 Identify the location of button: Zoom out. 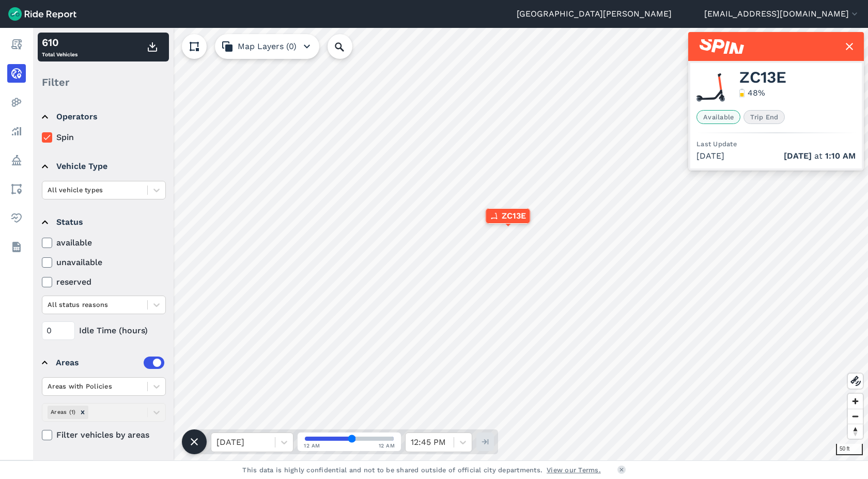
(856, 416).